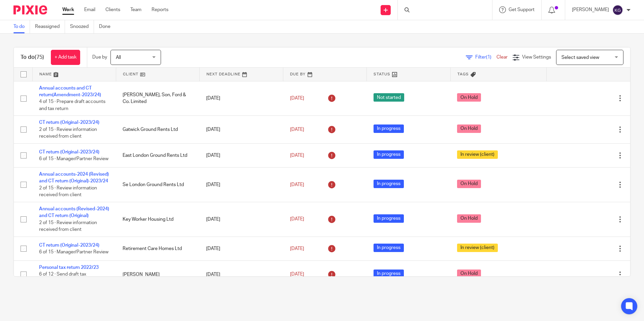 This screenshot has height=321, width=644. What do you see at coordinates (70, 91) in the screenshot?
I see `a: Annual accounts and CT return(Amendment-2023/24)` at bounding box center [70, 91].